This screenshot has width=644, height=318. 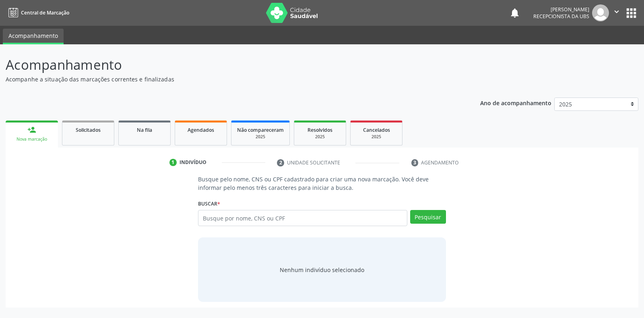 What do you see at coordinates (145, 130) in the screenshot?
I see `span: Na fila` at bounding box center [145, 130].